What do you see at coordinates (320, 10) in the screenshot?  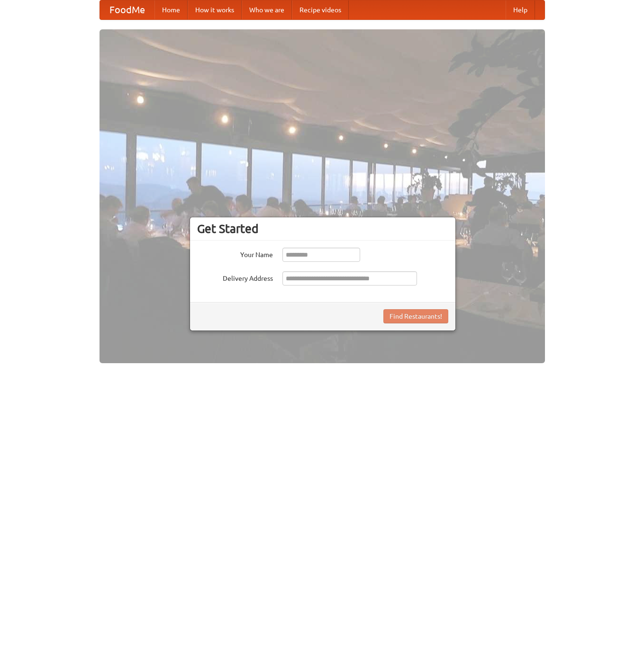 I see `a: Recipe videos` at bounding box center [320, 10].